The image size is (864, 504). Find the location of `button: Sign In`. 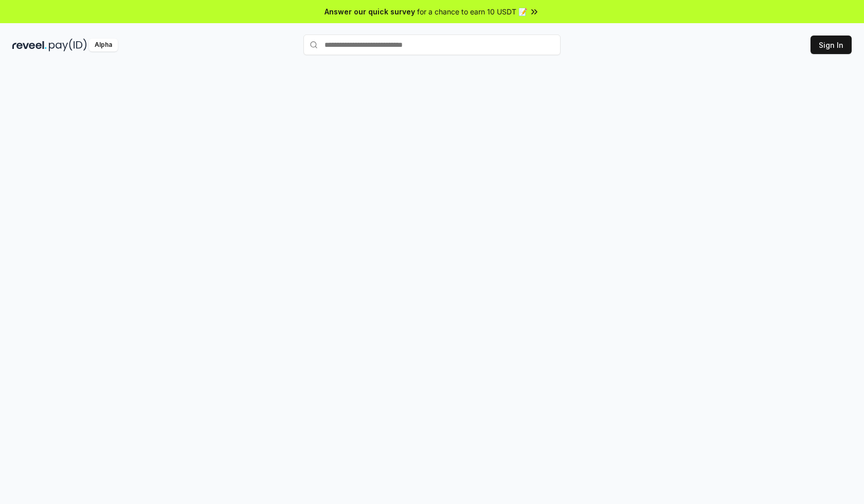

button: Sign In is located at coordinates (831, 45).